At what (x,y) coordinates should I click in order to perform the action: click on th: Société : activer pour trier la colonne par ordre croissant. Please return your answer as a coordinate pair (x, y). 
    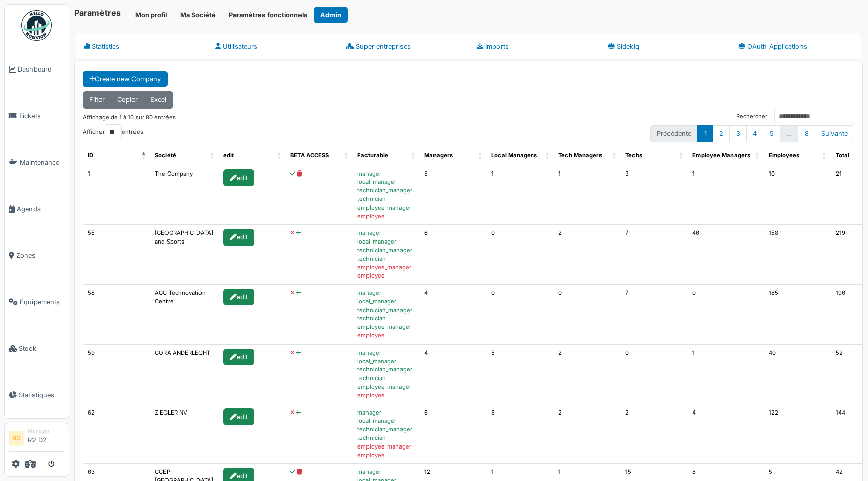
    Looking at the image, I should click on (184, 156).